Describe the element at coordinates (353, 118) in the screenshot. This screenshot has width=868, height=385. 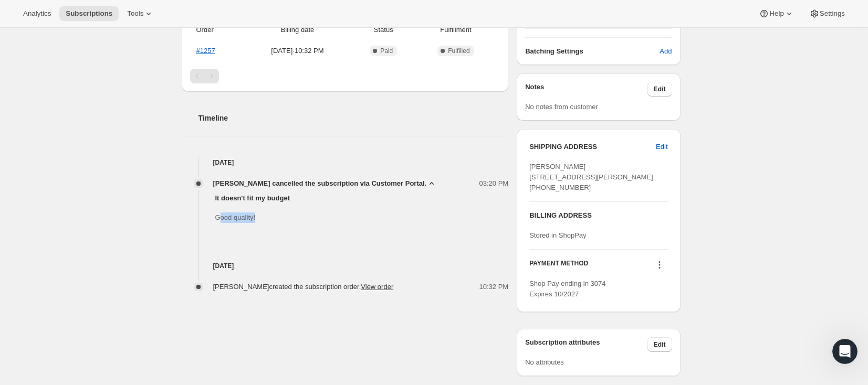
I see `h2: Timeline` at that location.